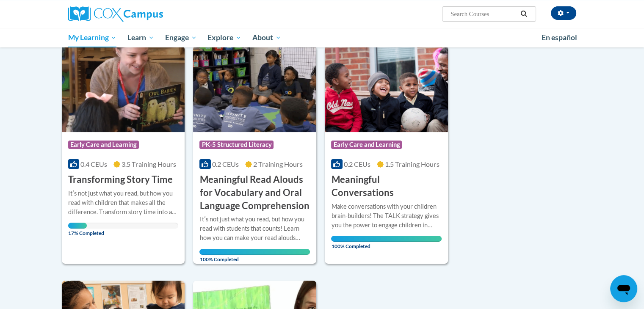  I want to click on a: About, so click(266, 37).